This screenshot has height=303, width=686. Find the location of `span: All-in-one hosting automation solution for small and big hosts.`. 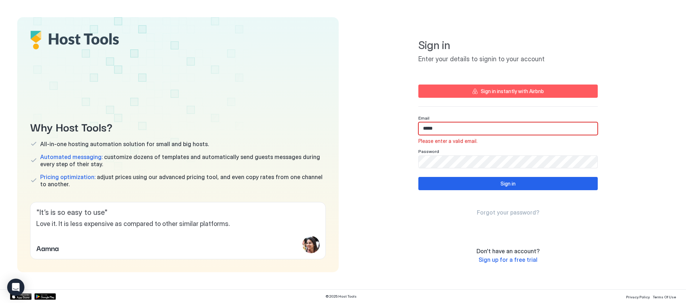

span: All-in-one hosting automation solution for small and big hosts. is located at coordinates (124, 144).